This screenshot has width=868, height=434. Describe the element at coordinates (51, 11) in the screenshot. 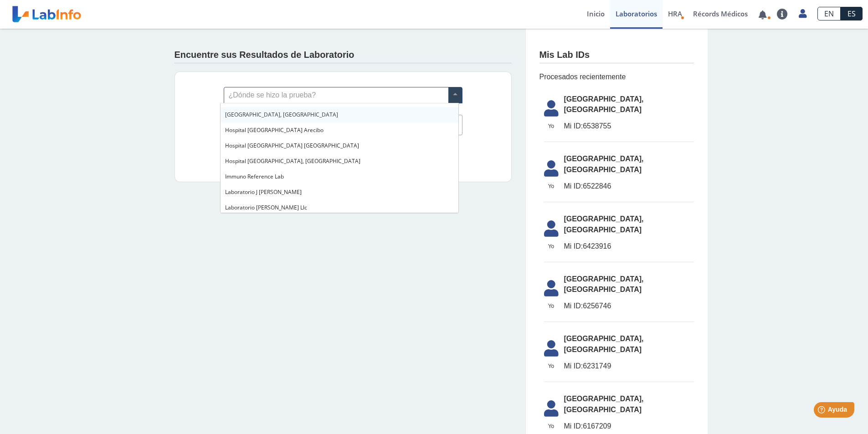

I see `span: Ayuda` at that location.